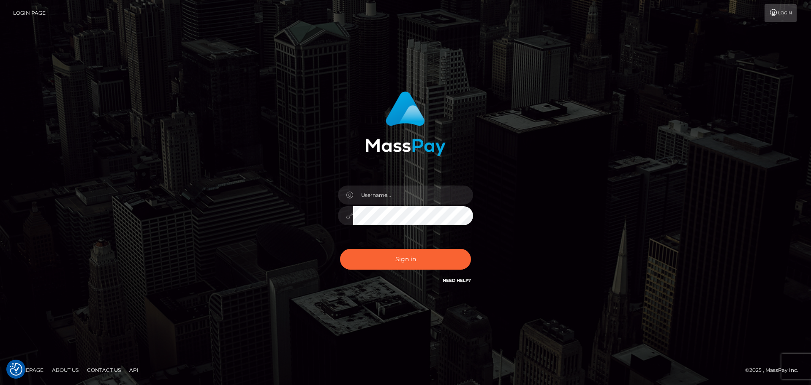  I want to click on img: MassPay Login, so click(405, 123).